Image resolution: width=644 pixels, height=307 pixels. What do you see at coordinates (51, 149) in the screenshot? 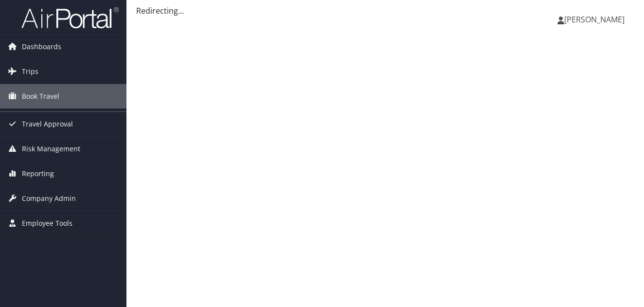
I see `span: Risk Management` at bounding box center [51, 149].